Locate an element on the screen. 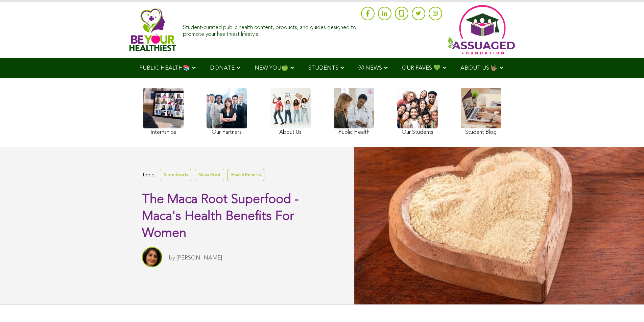 This screenshot has width=644, height=322. span: by is located at coordinates (172, 258).